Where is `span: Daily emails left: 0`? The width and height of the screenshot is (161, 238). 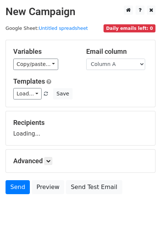
span: Daily emails left: 0 is located at coordinates (129, 28).